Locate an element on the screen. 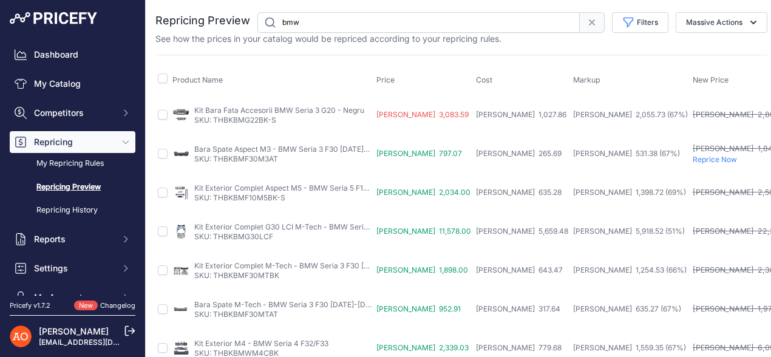  a: SKU: THBKBMF30MTAT is located at coordinates (236, 314).